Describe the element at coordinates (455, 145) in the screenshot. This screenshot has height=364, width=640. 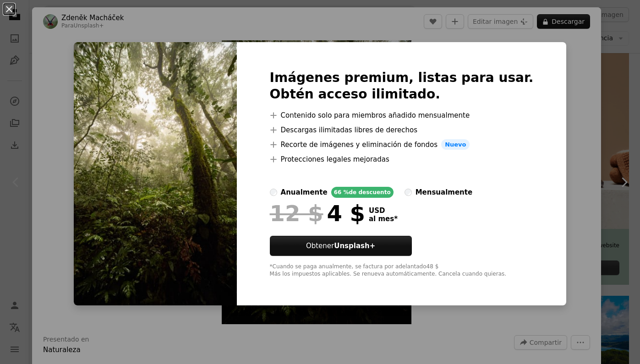
I see `span: Nuevo` at that location.